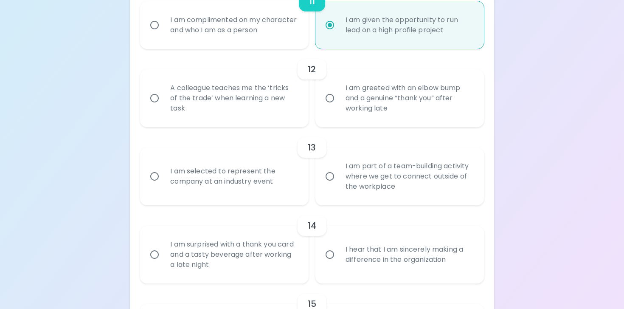  What do you see at coordinates (409, 98) in the screenshot?
I see `div: I am greeted with an elbow bump and a genuine “thank you” after working late` at bounding box center [409, 98].